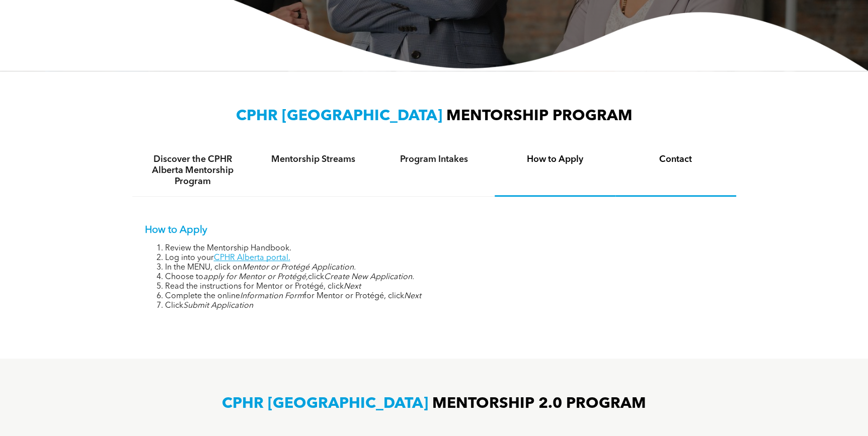 The height and width of the screenshot is (436, 868). Describe the element at coordinates (444, 287) in the screenshot. I see `li: Read the instructions for Mentor or Protégé, click` at that location.